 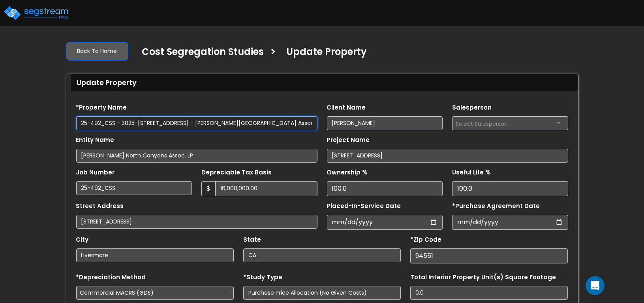 What do you see at coordinates (510, 222) in the screenshot?
I see `input: Purchase Date` at bounding box center [510, 222].